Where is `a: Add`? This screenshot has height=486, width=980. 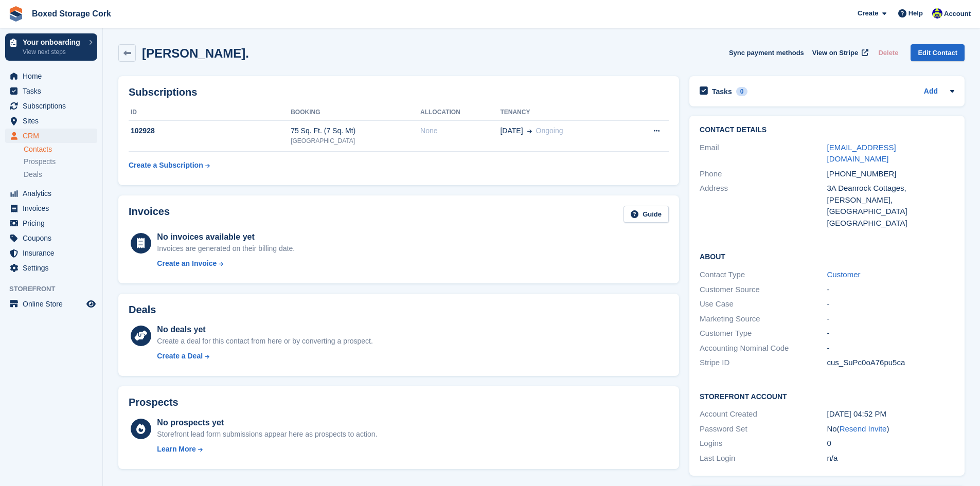 a: Add is located at coordinates (931, 92).